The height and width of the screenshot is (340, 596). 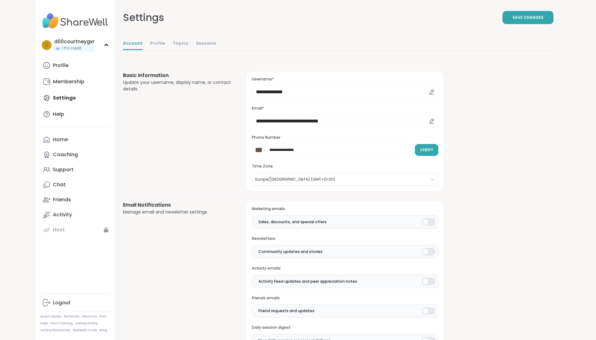 What do you see at coordinates (345, 137) in the screenshot?
I see `h3: Phone Number` at bounding box center [345, 137].